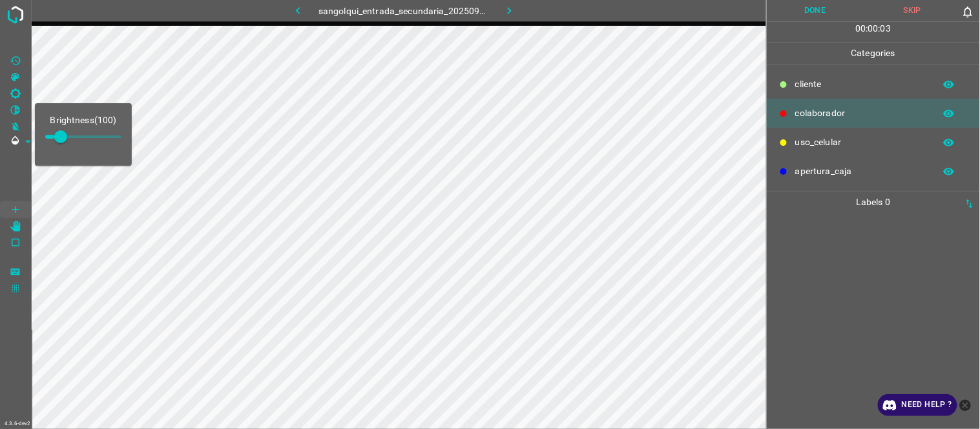  Describe the element at coordinates (873, 171) in the screenshot. I see `div: apertura_caja` at that location.